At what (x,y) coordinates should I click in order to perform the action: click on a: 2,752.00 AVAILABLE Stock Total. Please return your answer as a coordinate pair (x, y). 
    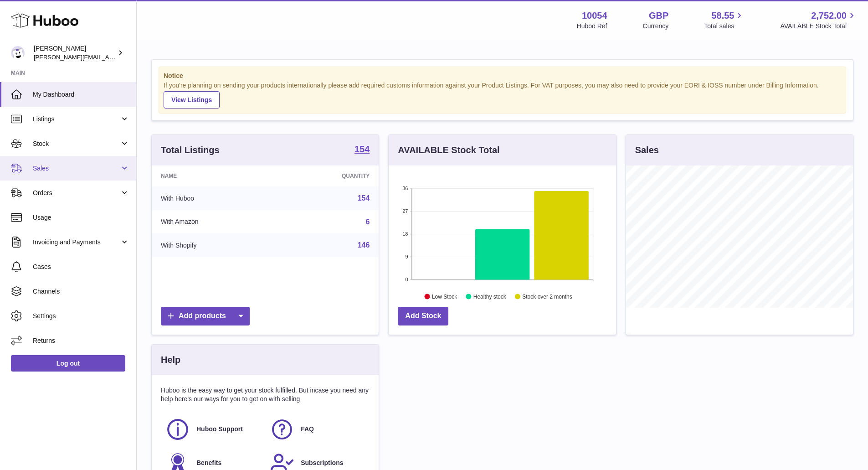
    Looking at the image, I should click on (819, 20).